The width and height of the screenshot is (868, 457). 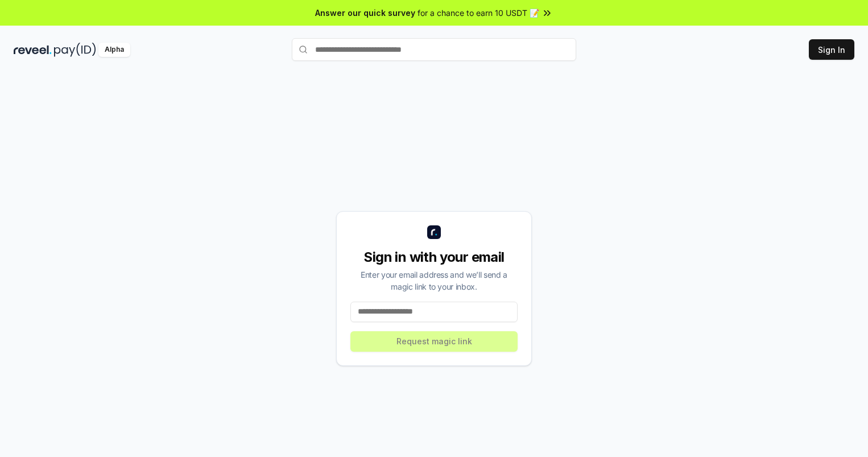 What do you see at coordinates (33, 50) in the screenshot?
I see `img: reveel_dark` at bounding box center [33, 50].